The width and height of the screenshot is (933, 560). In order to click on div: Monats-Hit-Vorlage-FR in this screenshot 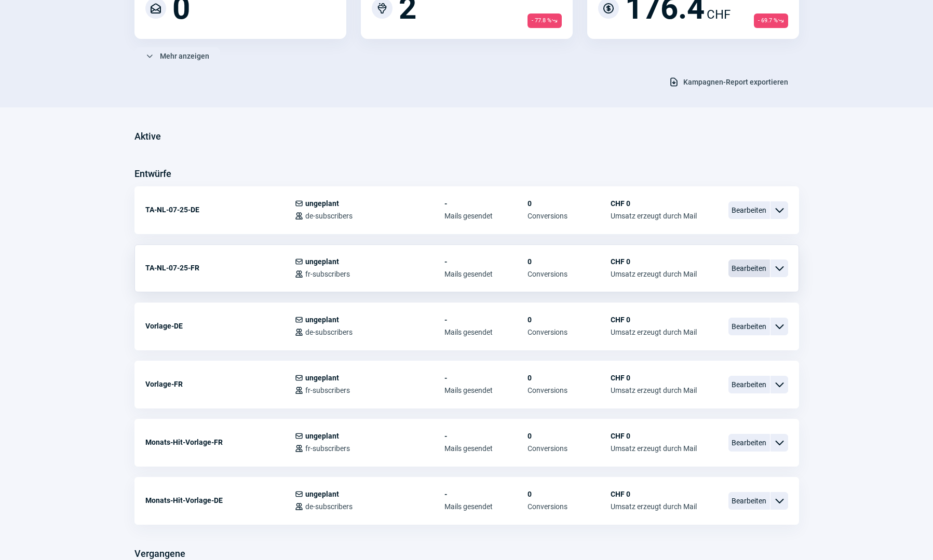, I will do `click(221, 443)`.